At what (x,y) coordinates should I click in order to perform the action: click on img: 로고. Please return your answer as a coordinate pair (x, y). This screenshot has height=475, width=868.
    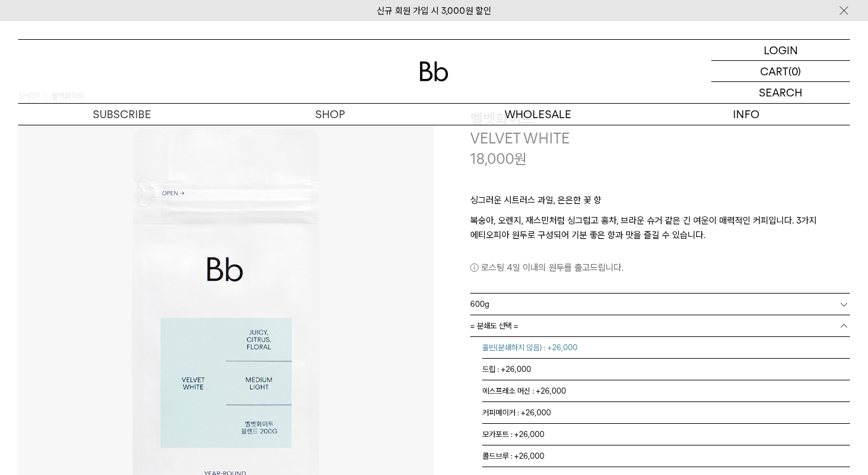
    Looking at the image, I should click on (434, 71).